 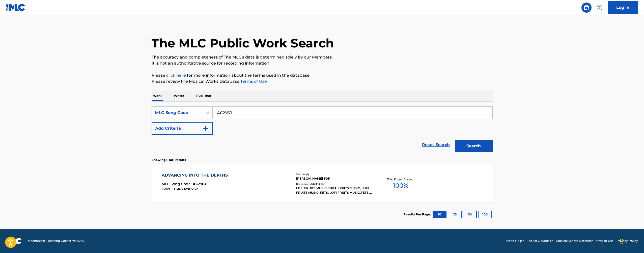 What do you see at coordinates (515, 241) in the screenshot?
I see `a: Need Help?` at bounding box center [515, 241].